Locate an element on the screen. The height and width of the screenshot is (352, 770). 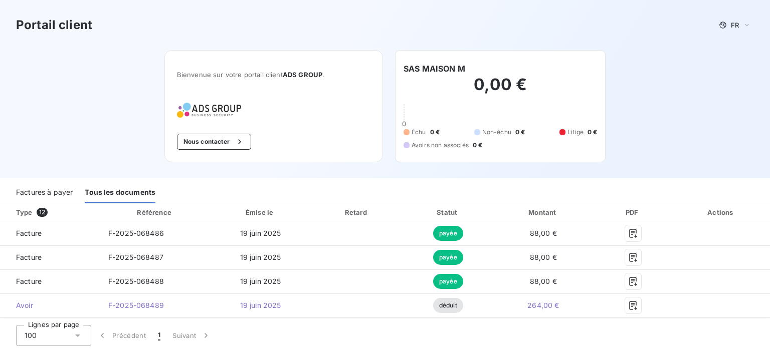
button: Précédent is located at coordinates (121, 336).